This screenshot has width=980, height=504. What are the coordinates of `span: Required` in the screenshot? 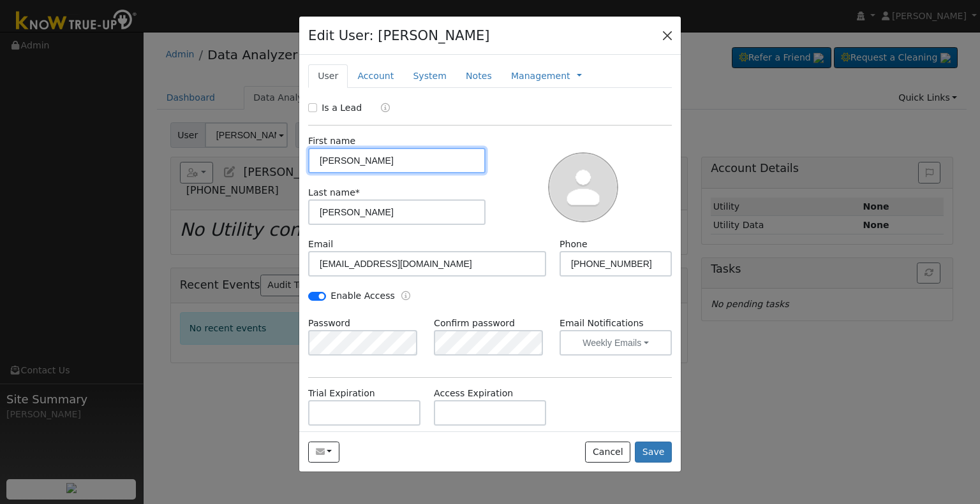 It's located at (358, 192).